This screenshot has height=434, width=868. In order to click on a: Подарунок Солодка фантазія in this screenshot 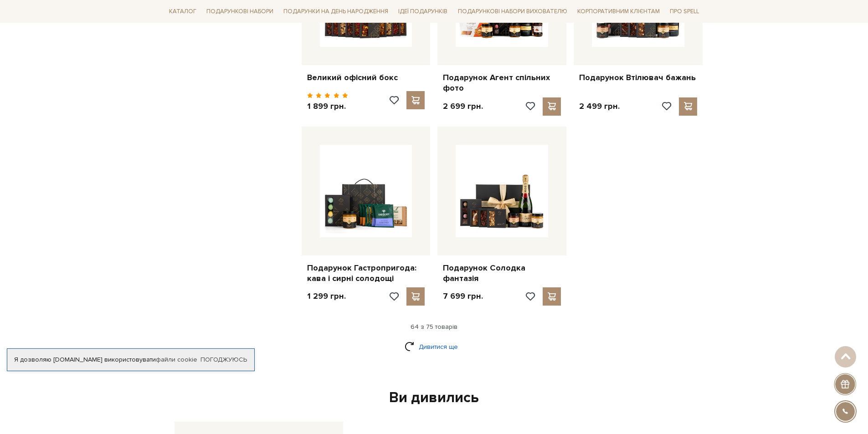, I will do `click(501, 273)`.